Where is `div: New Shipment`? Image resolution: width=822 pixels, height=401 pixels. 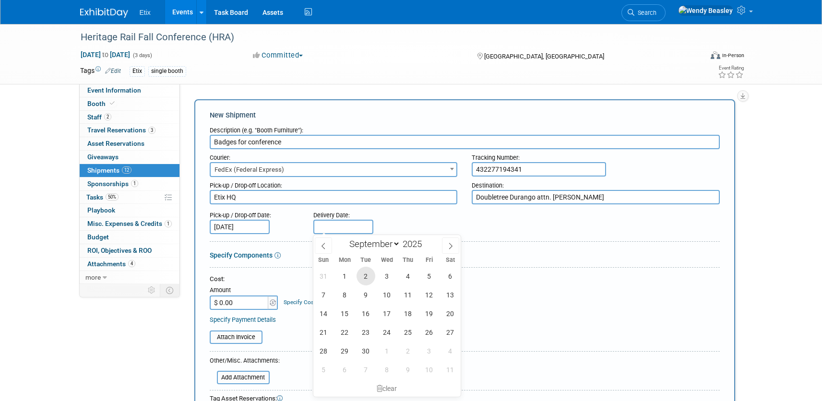 div: New Shipment is located at coordinates (464, 115).